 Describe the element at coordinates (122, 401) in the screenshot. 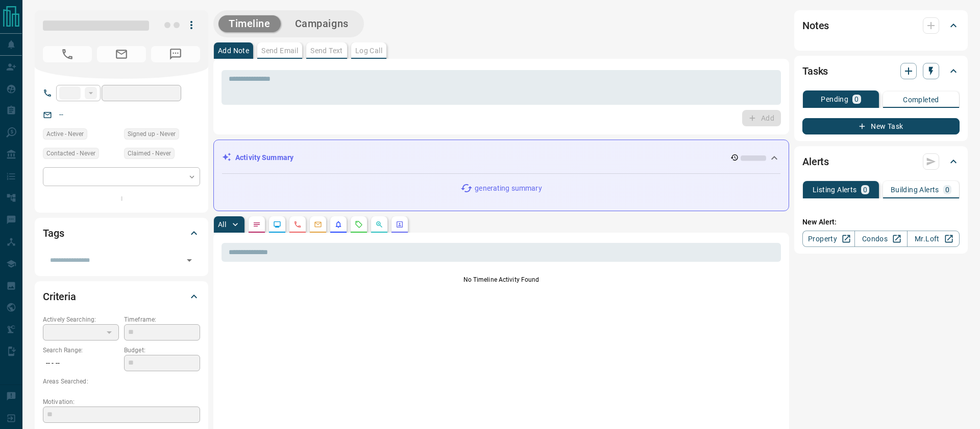

I see `p: Motivation:` at that location.